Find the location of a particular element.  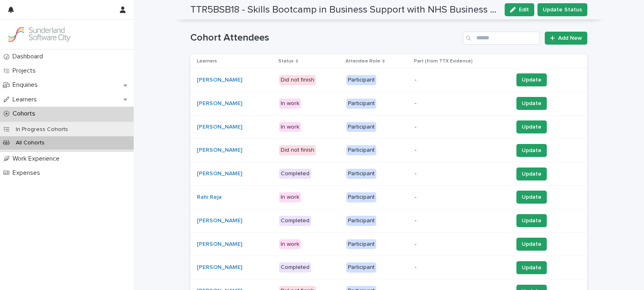

p: Part (from TTX Evidence) is located at coordinates (443, 61).